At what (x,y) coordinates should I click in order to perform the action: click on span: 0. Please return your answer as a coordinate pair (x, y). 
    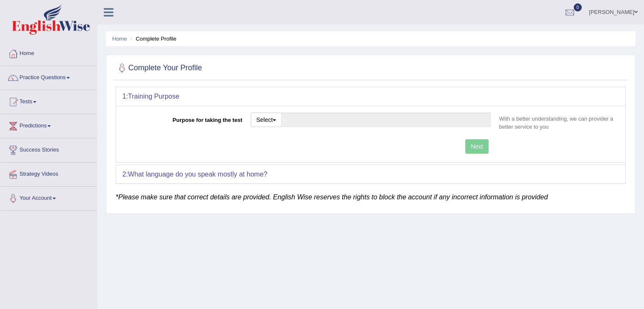
    Looking at the image, I should click on (578, 7).